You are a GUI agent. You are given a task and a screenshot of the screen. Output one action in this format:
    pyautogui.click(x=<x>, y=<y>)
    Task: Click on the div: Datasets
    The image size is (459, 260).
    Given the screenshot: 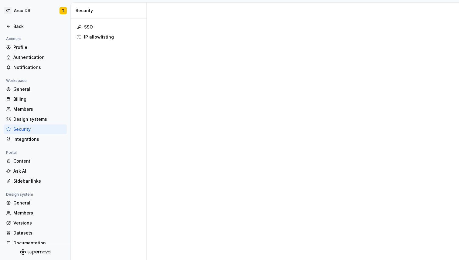 What is the action you would take?
    pyautogui.click(x=39, y=233)
    